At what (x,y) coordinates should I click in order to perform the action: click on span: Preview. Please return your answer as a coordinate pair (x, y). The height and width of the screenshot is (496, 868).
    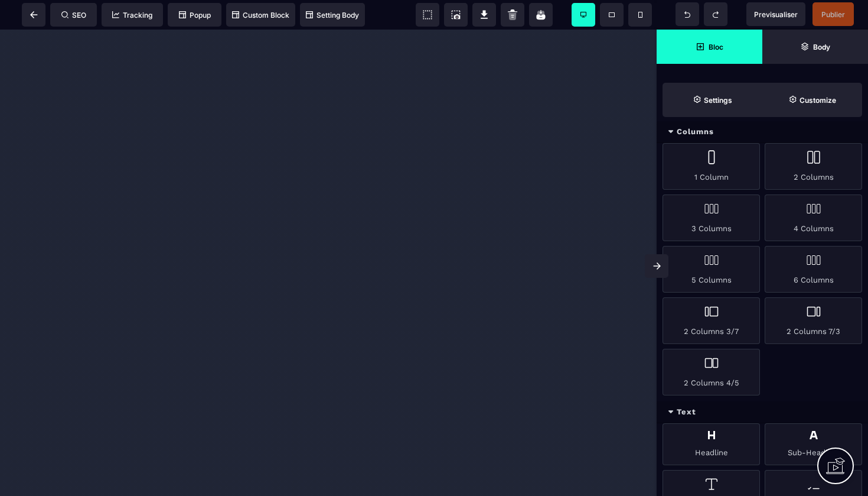
    Looking at the image, I should click on (776, 14).